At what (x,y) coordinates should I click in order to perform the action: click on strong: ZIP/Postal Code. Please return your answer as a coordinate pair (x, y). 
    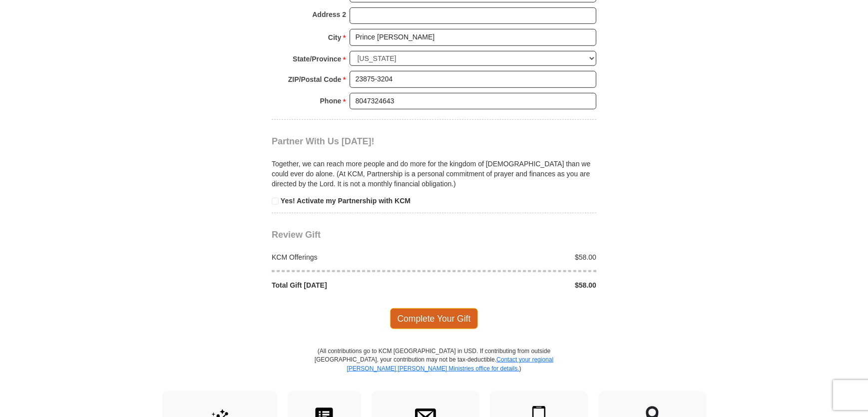
    Looking at the image, I should click on (314, 80).